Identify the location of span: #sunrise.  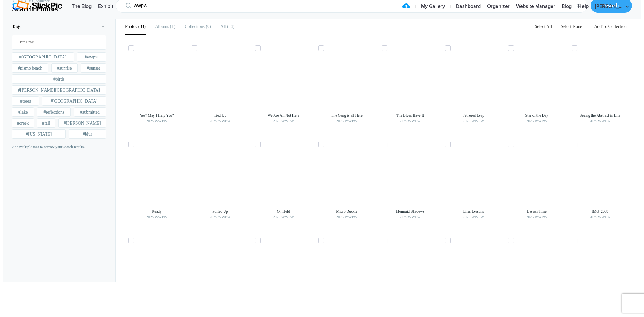
(65, 68).